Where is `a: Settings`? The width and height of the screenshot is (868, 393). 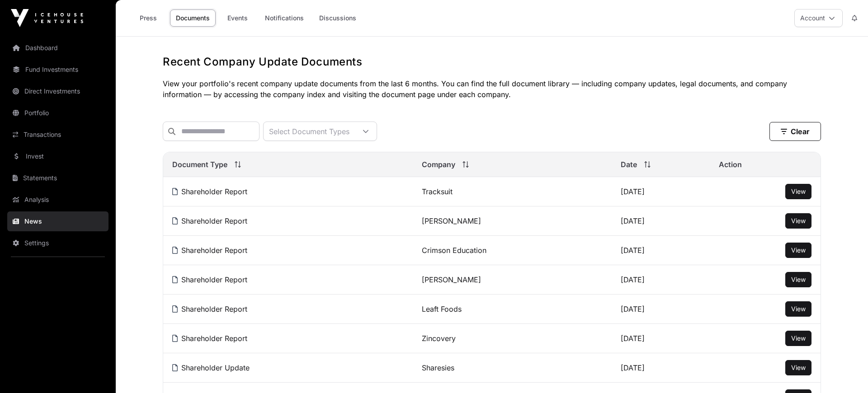
a: Settings is located at coordinates (58, 243).